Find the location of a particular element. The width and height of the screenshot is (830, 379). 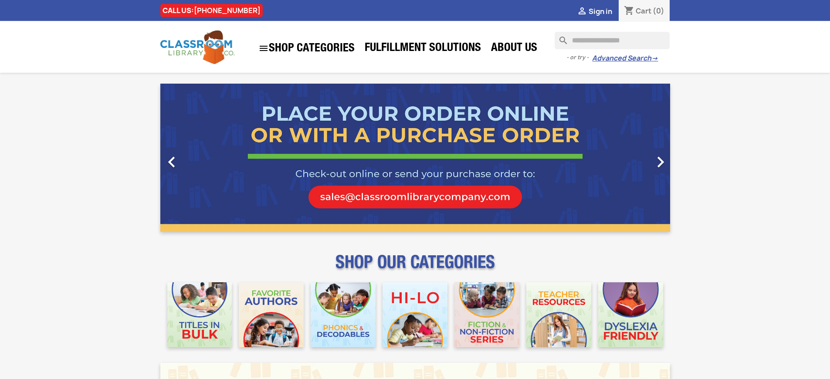

img: CLC_Phonics_And_Decodables_Mobile.jpg is located at coordinates (343, 315).